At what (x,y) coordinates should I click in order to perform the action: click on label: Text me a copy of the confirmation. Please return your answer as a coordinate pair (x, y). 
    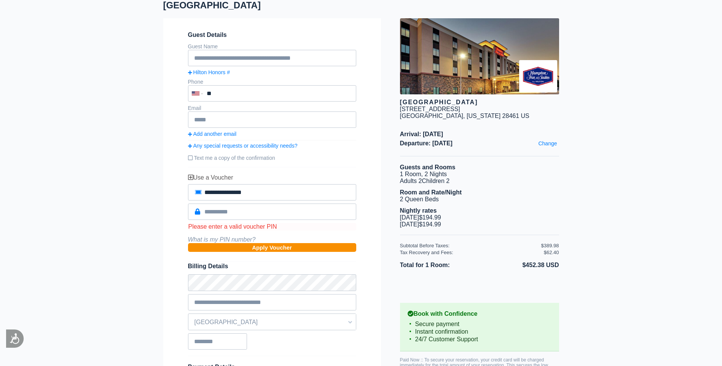
    Looking at the image, I should click on (272, 158).